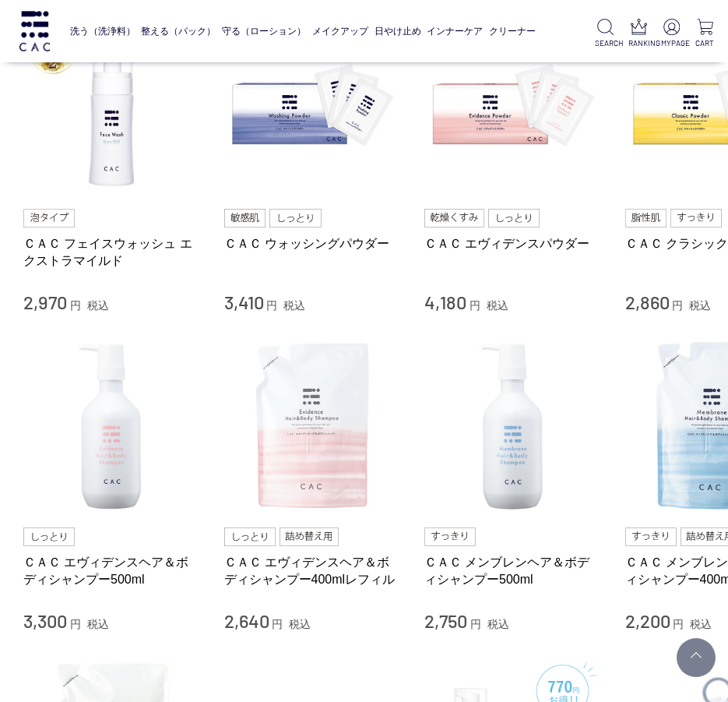  Describe the element at coordinates (309, 537) in the screenshot. I see `img: 詰め替え用` at that location.